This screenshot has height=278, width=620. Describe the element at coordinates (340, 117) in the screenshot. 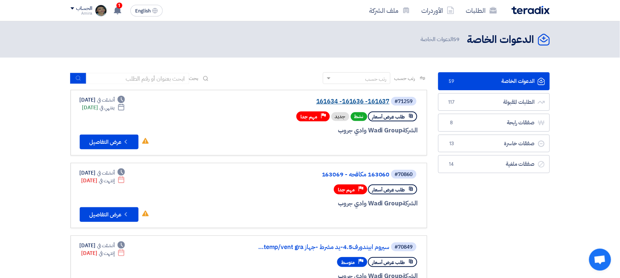

I see `div: جديد` at that location.